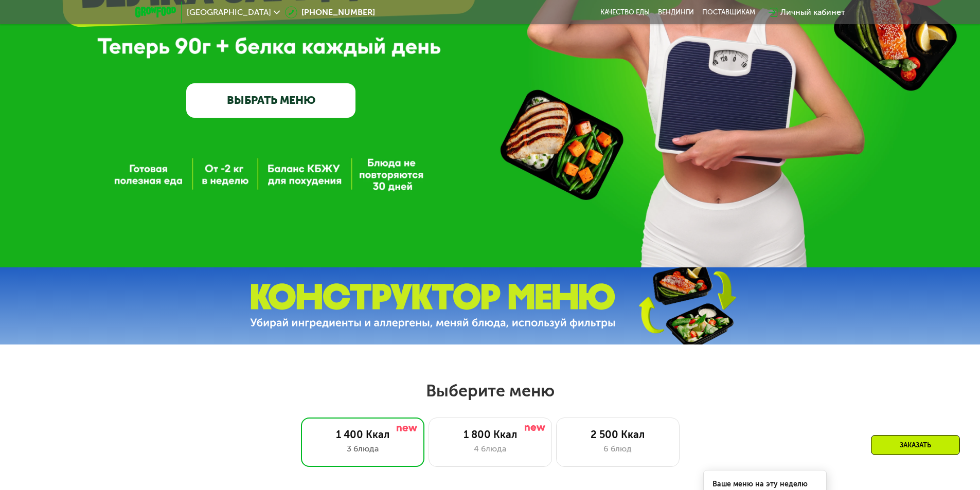 This screenshot has width=980, height=490. I want to click on div: 2 500 Ккал, so click(618, 434).